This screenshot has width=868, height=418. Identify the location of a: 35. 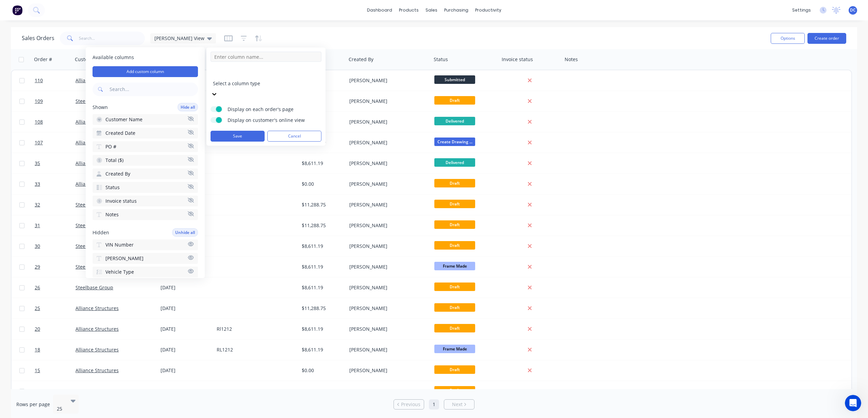
(55, 163).